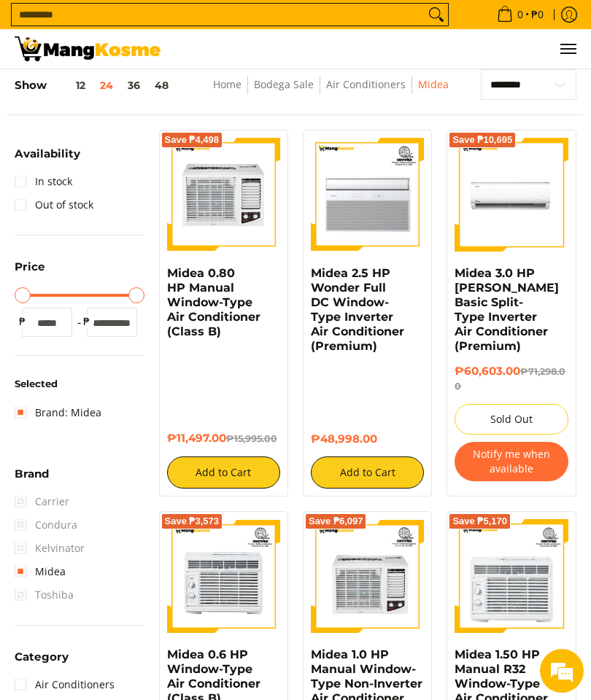 The height and width of the screenshot is (700, 591). What do you see at coordinates (46, 525) in the screenshot?
I see `span: Condura` at bounding box center [46, 525].